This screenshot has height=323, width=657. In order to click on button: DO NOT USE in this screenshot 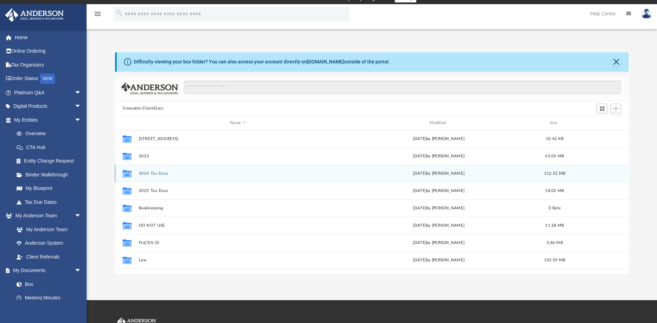, I will do `click(238, 225)`.